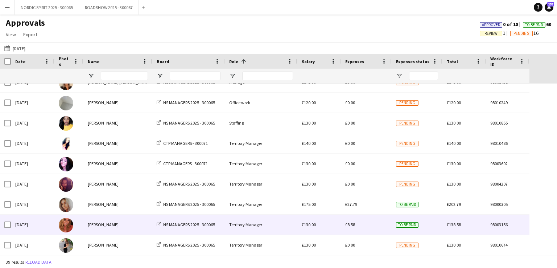 The width and height of the screenshot is (557, 268). What do you see at coordinates (66, 205) in the screenshot?
I see `img: beverley ward` at bounding box center [66, 205].